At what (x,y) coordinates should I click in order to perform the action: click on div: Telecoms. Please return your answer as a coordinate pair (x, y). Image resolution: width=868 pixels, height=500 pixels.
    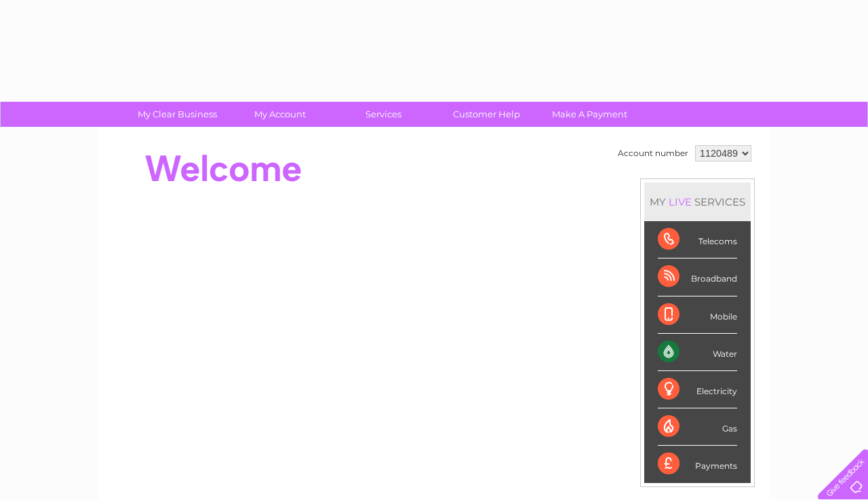
    Looking at the image, I should click on (697, 239).